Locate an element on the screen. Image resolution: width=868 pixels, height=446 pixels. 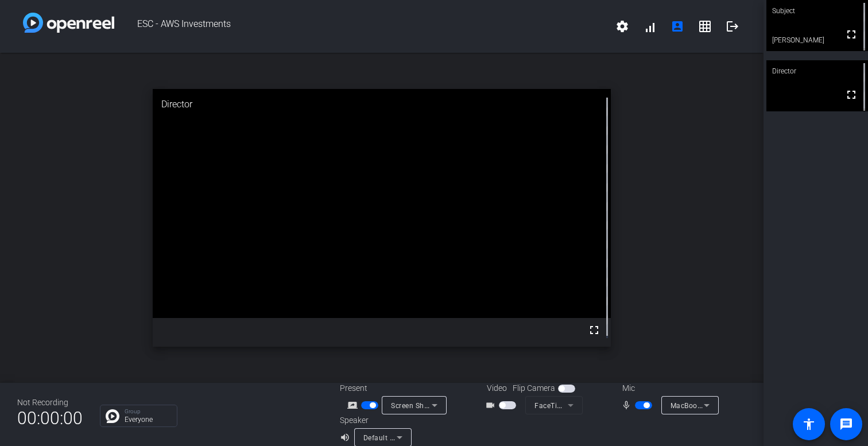
p: Group is located at coordinates (148, 412).